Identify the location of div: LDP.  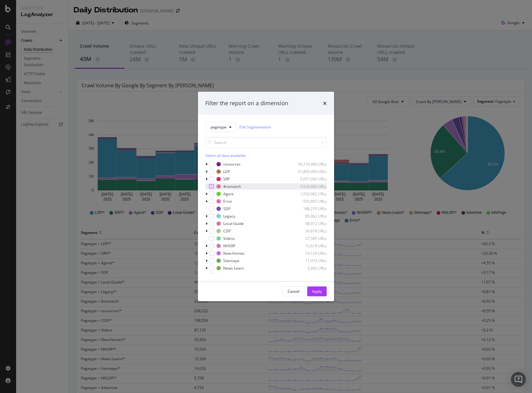
(227, 172).